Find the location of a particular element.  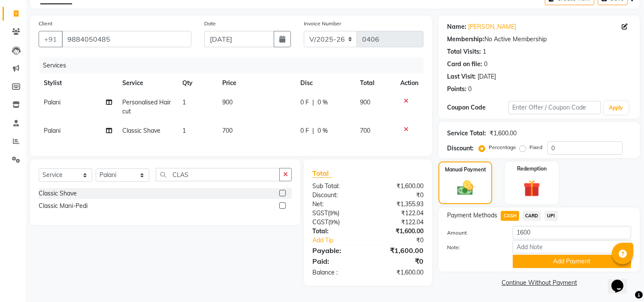

img: _gift.svg is located at coordinates (532, 188).